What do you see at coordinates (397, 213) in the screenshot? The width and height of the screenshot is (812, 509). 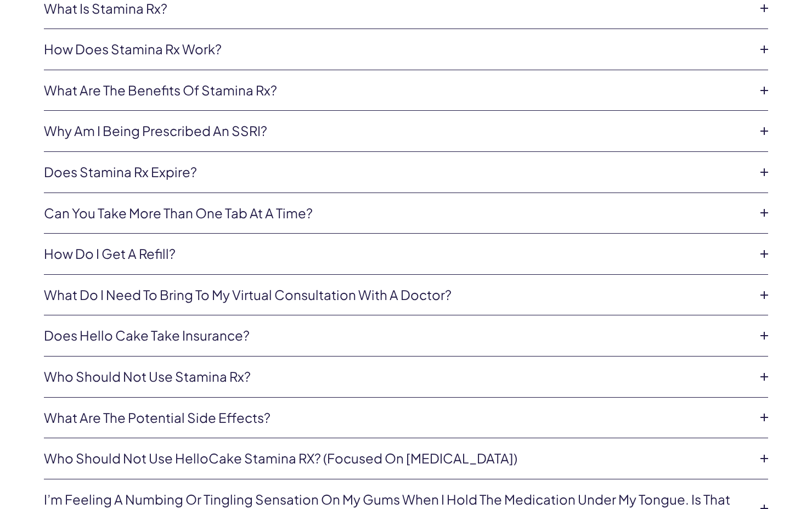 I see `a: Can you take more than one tab at a time?` at bounding box center [397, 213].